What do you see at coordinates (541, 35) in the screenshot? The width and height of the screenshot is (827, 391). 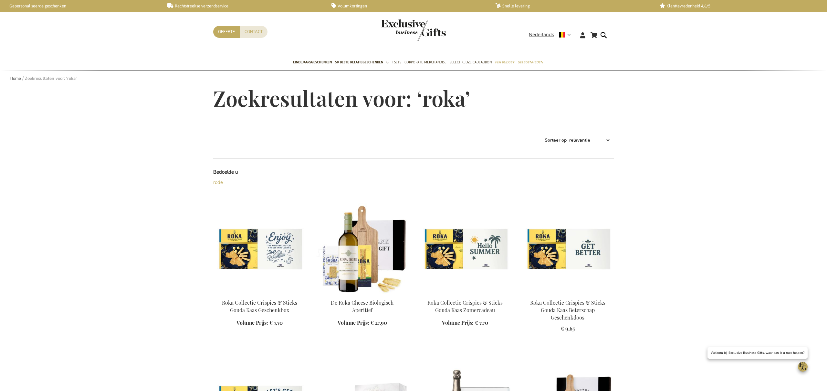 I see `span: Nederlands` at bounding box center [541, 35].